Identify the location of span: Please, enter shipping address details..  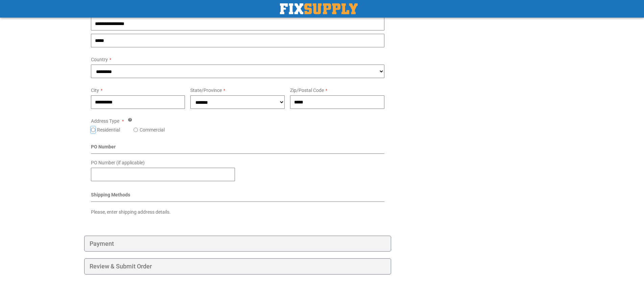
(131, 212).